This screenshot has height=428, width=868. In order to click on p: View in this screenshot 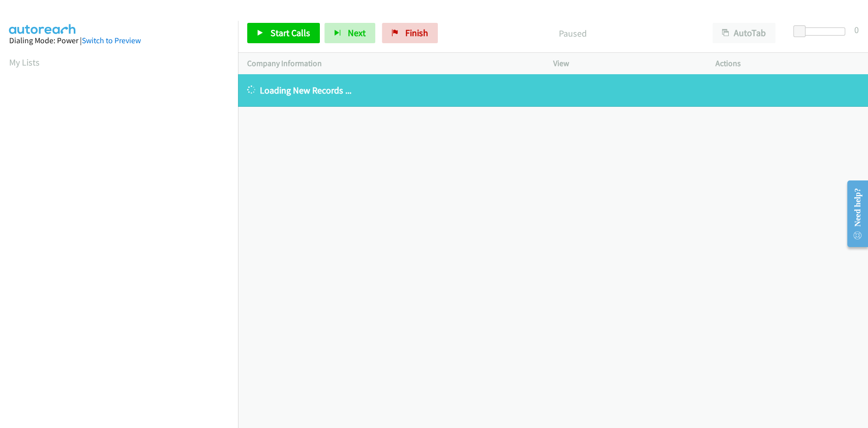, I will do `click(625, 64)`.